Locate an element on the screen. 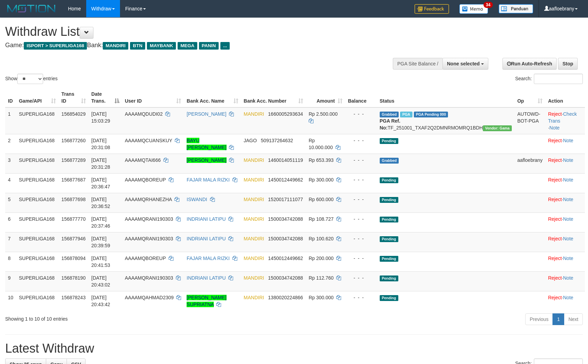 The image size is (588, 364). span: MAYBANK is located at coordinates (161, 46).